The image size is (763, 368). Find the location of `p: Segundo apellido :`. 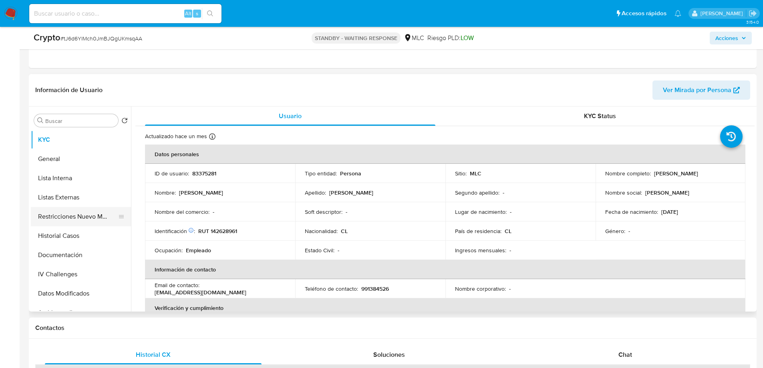

p: Segundo apellido : is located at coordinates (477, 193).